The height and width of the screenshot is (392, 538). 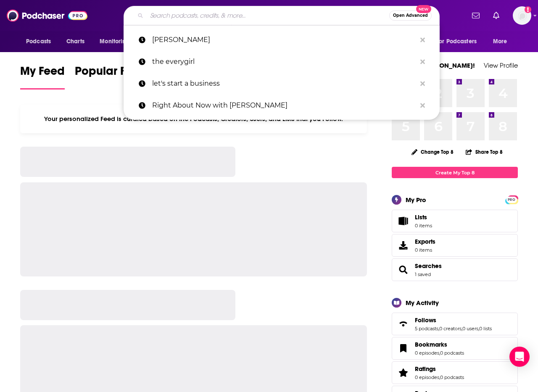 I want to click on span: Open Advanced, so click(x=410, y=15).